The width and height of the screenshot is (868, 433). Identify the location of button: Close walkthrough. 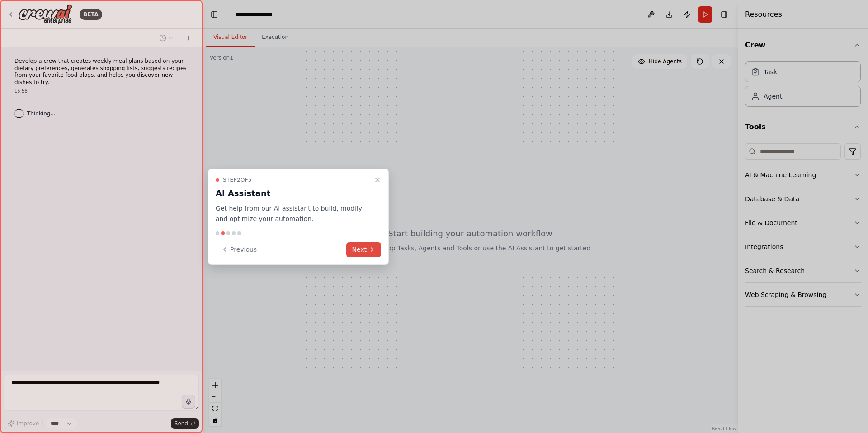
(377, 180).